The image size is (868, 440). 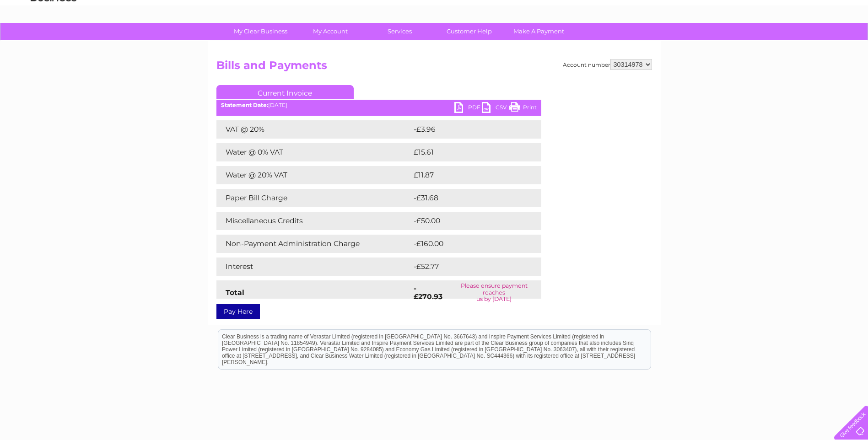 What do you see at coordinates (538, 31) in the screenshot?
I see `a: Make A Payment` at bounding box center [538, 31].